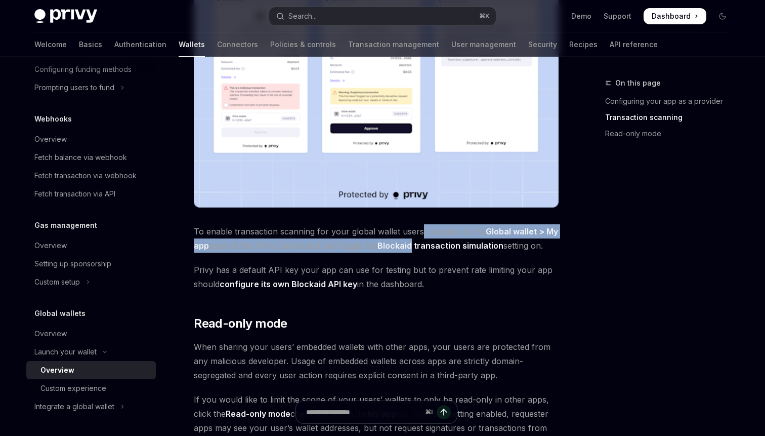 The width and height of the screenshot is (765, 436). Describe the element at coordinates (444, 412) in the screenshot. I see `button: Send message` at that location.